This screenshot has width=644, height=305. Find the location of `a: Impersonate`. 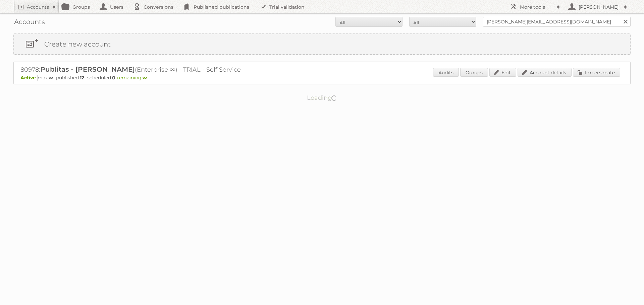

a: Impersonate is located at coordinates (597, 72).